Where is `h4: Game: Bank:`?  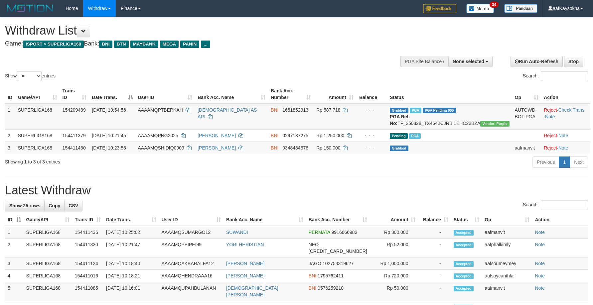 h4: Game: Bank: is located at coordinates (197, 44).